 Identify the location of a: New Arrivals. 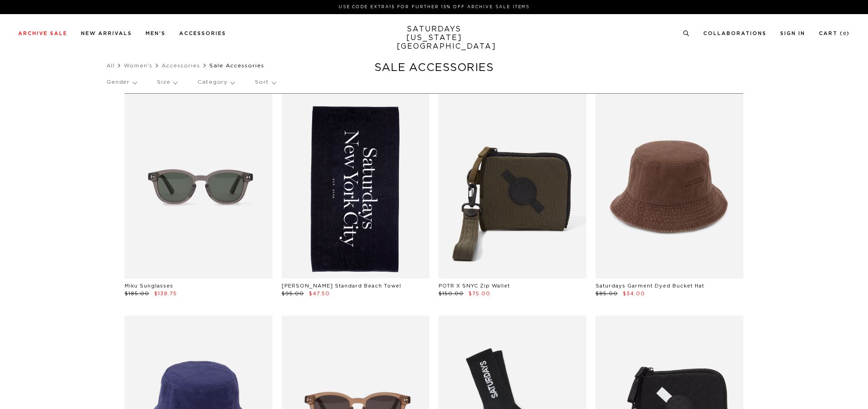
(106, 33).